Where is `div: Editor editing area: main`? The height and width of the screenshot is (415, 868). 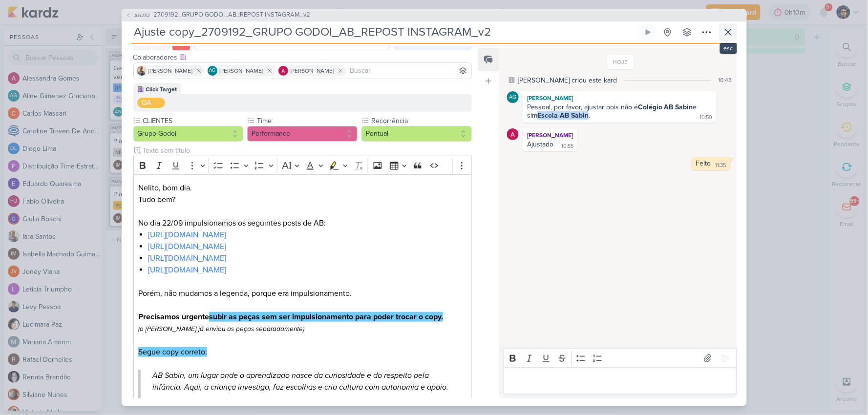 div: Editor editing area: main is located at coordinates (620, 381).